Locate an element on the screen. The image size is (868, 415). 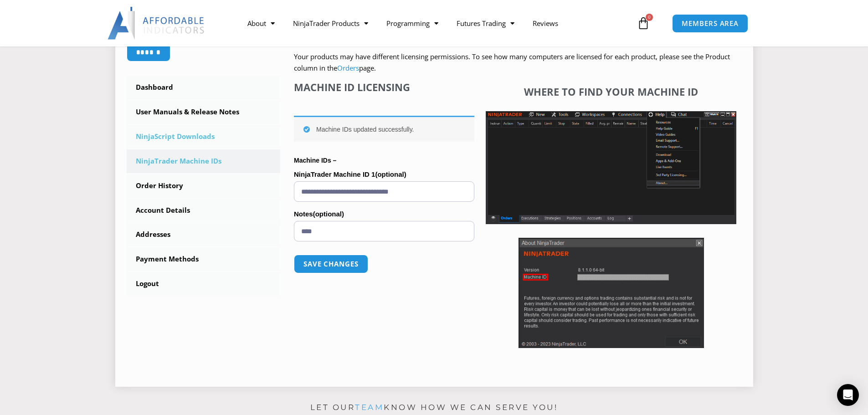
nav: Menu is located at coordinates (437, 24).